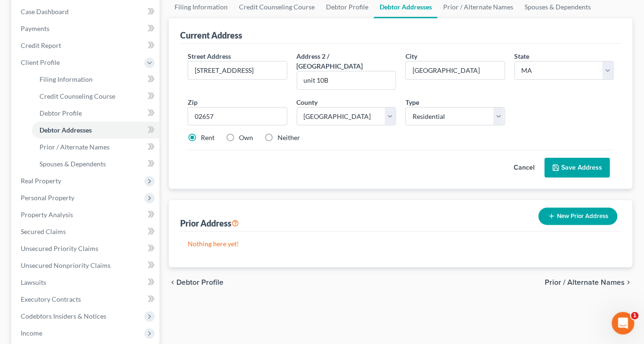 The height and width of the screenshot is (344, 644). I want to click on span: Lawsuits, so click(33, 282).